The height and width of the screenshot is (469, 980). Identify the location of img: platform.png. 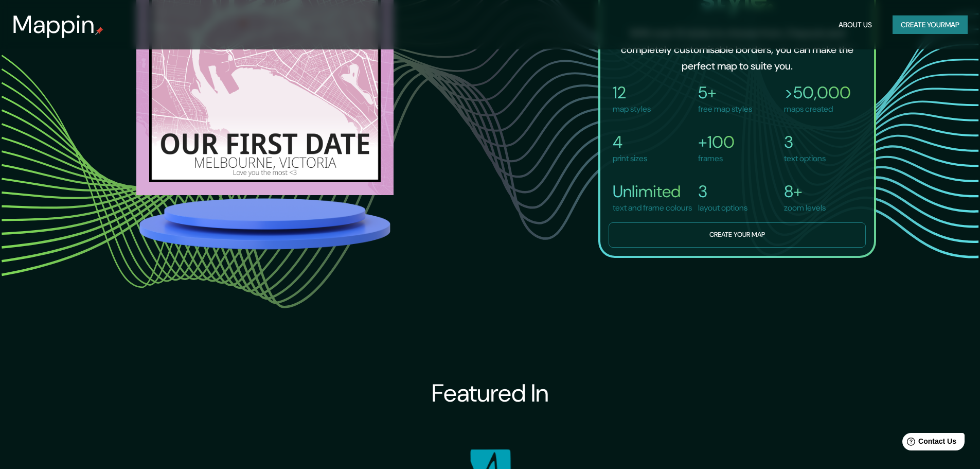
(265, 223).